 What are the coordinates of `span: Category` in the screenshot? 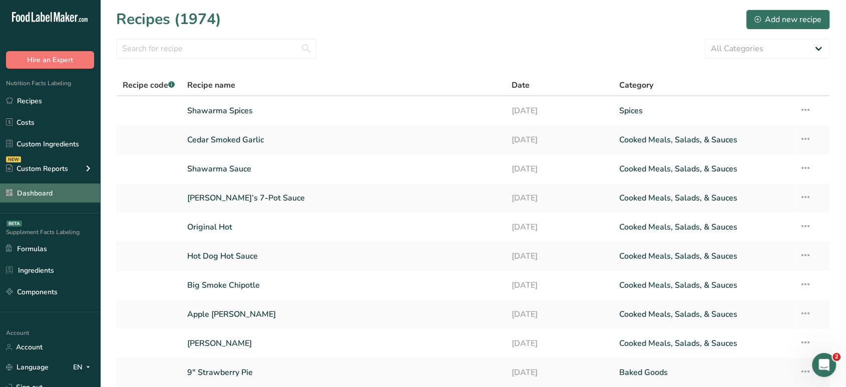 It's located at (637, 85).